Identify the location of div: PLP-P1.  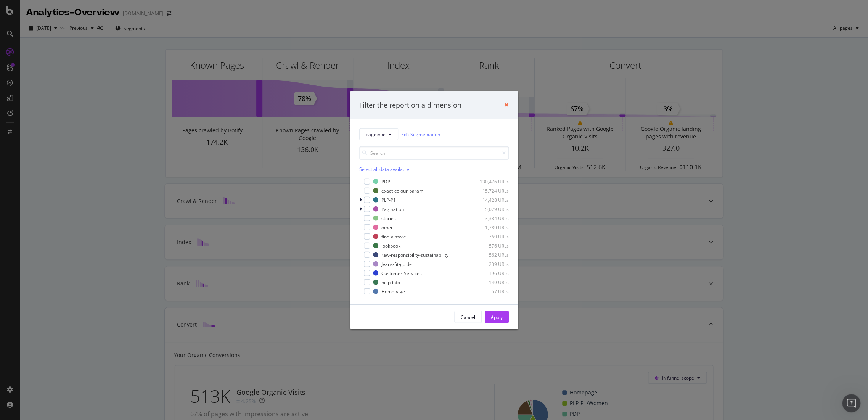
(389, 200).